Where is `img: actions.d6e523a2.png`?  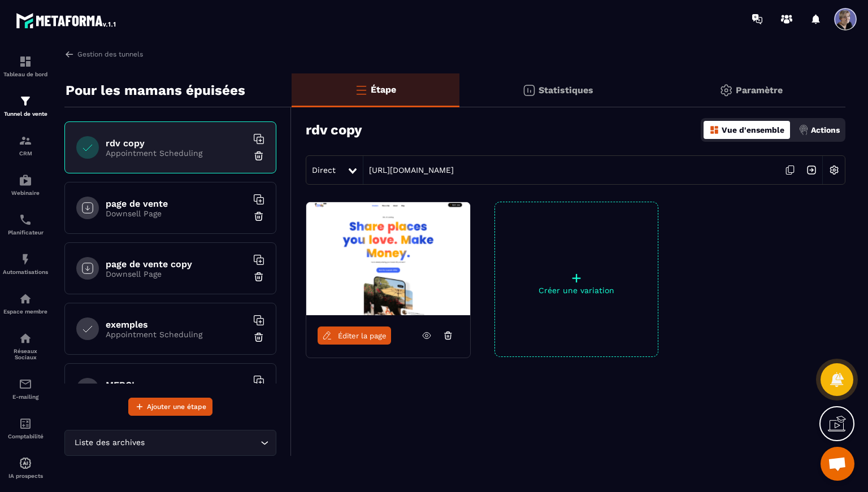 img: actions.d6e523a2.png is located at coordinates (804, 130).